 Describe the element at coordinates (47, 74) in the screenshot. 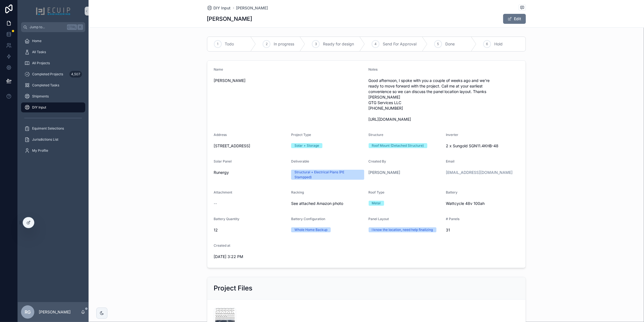

I see `span: Completed Projects` at that location.